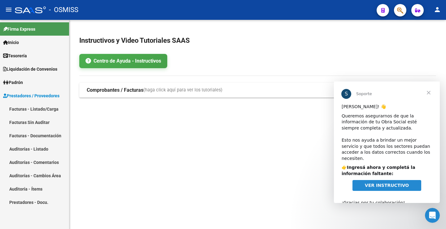 This screenshot has height=229, width=446. Describe the element at coordinates (12, 12) in the screenshot. I see `div: Profile image for Soporte` at that location.